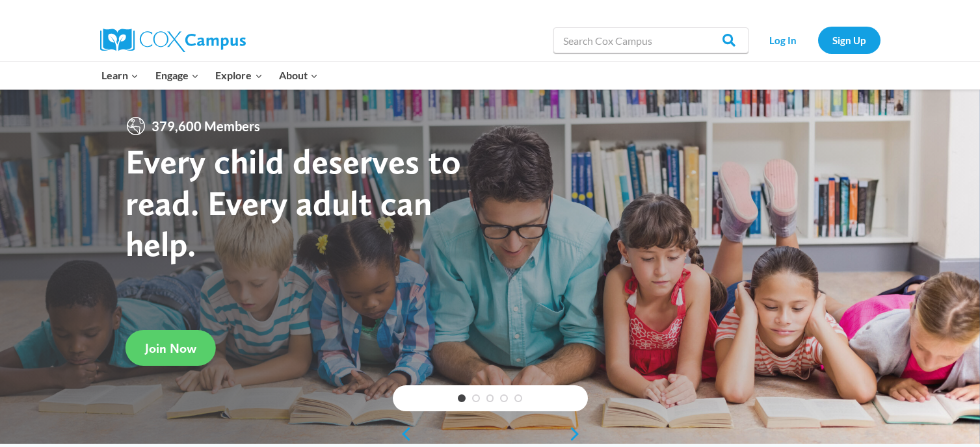  Describe the element at coordinates (239, 76) in the screenshot. I see `span: Explore` at that location.